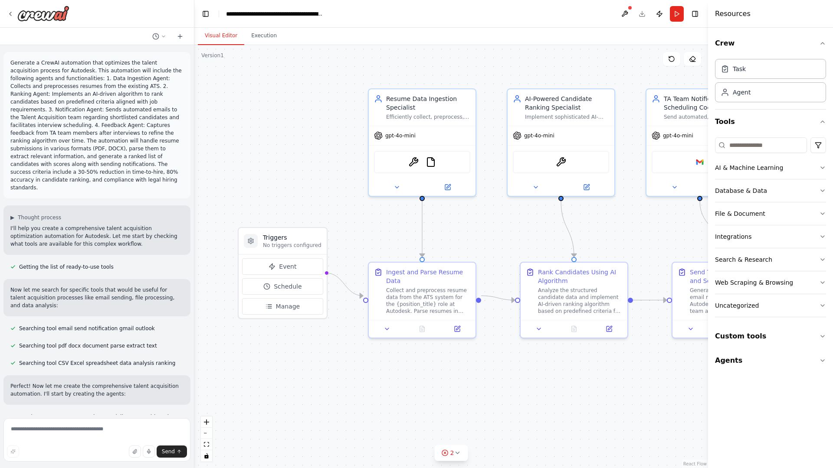 This screenshot has height=468, width=833. Describe the element at coordinates (561, 143) in the screenshot. I see `div: AI-Powered Candidate Ranking SpecialistImplement sophisticated AI-driven algorithms to rank candi...` at that location.